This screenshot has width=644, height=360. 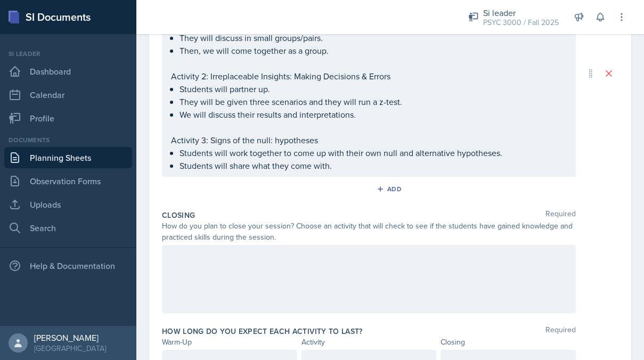 I want to click on a: Planning Sheets, so click(x=68, y=157).